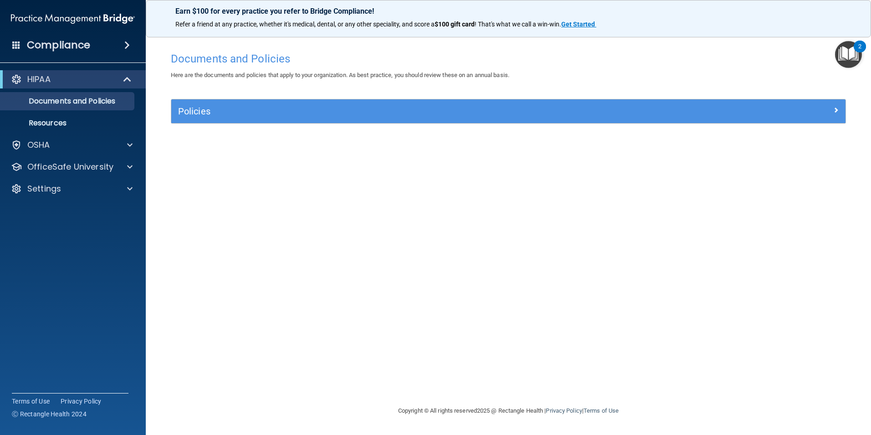  I want to click on span: Ⓒ Rectangle Health 2024, so click(49, 414).